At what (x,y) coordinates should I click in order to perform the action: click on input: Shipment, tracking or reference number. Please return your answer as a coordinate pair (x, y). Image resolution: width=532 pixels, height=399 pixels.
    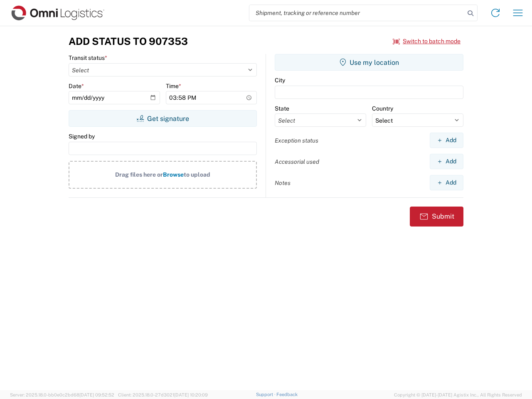
    Looking at the image, I should click on (357, 13).